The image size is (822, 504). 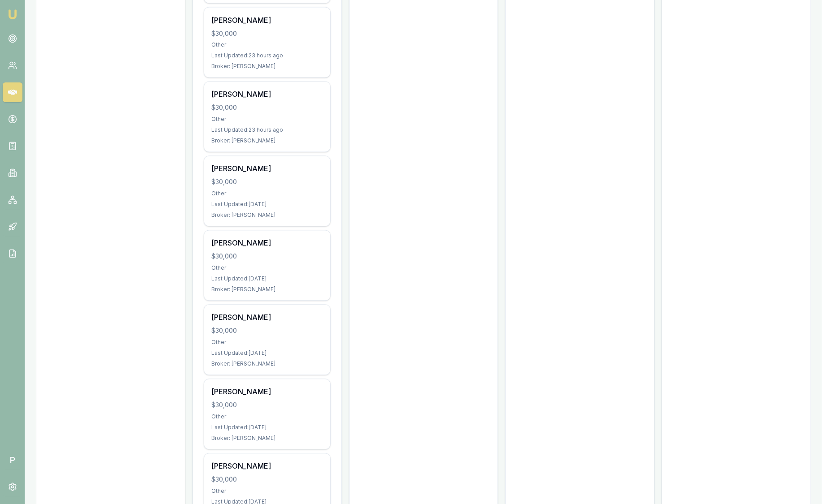 What do you see at coordinates (12, 460) in the screenshot?
I see `span: P` at bounding box center [12, 460].